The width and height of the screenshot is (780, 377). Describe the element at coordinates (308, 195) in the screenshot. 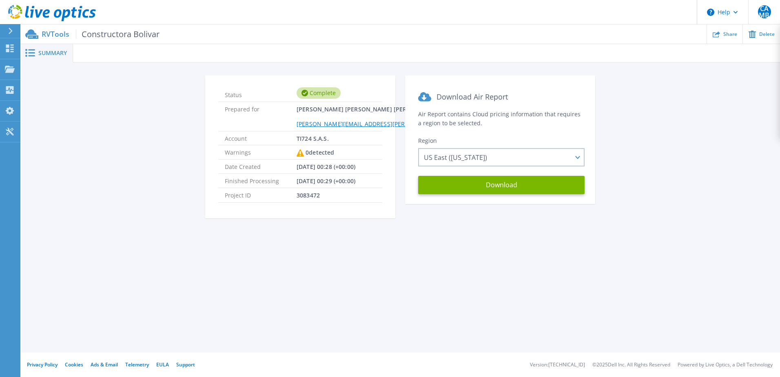

I see `span: 3083472` at that location.